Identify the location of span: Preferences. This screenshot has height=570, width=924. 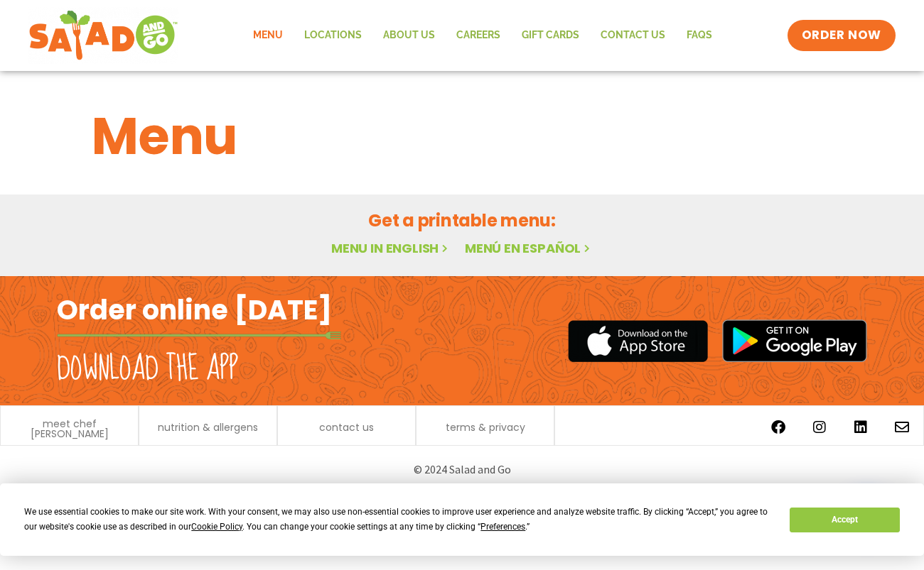
(502, 527).